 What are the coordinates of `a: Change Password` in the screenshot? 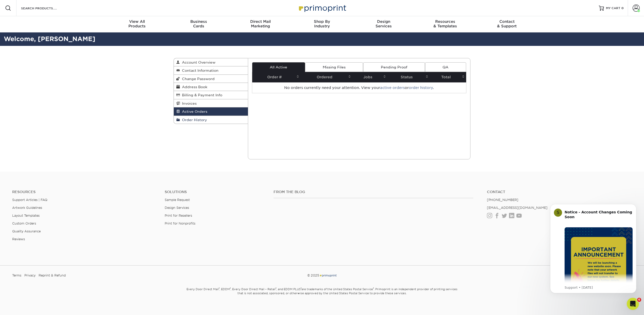 It's located at (211, 79).